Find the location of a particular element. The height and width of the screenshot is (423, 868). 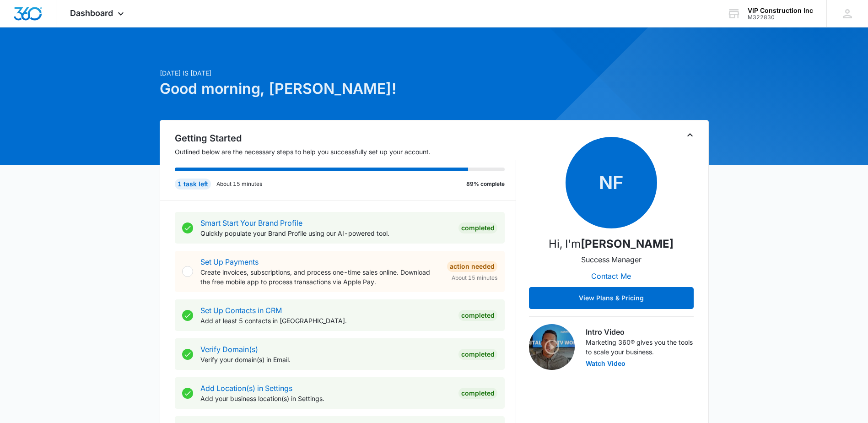

button: Watch Video is located at coordinates (605, 363).